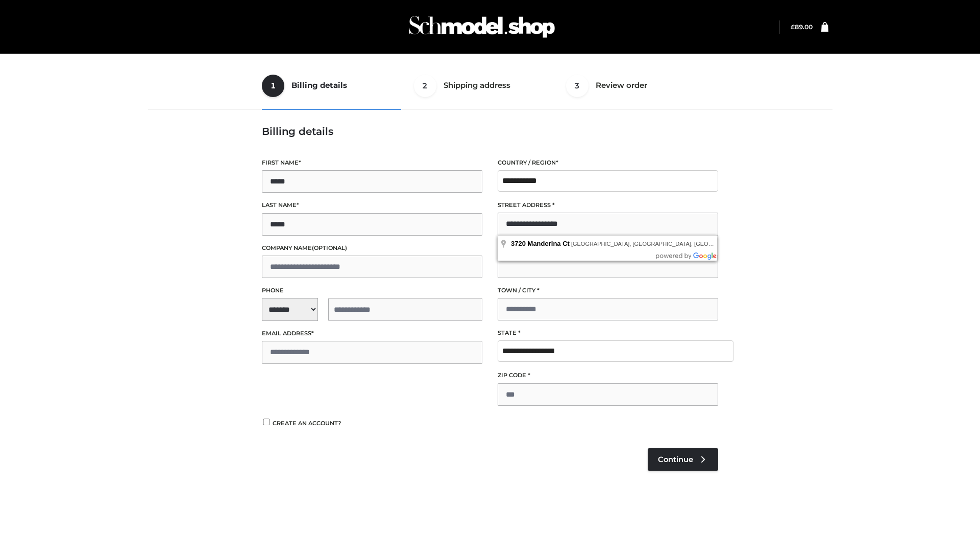  Describe the element at coordinates (608, 205) in the screenshot. I see `label: Street address` at that location.